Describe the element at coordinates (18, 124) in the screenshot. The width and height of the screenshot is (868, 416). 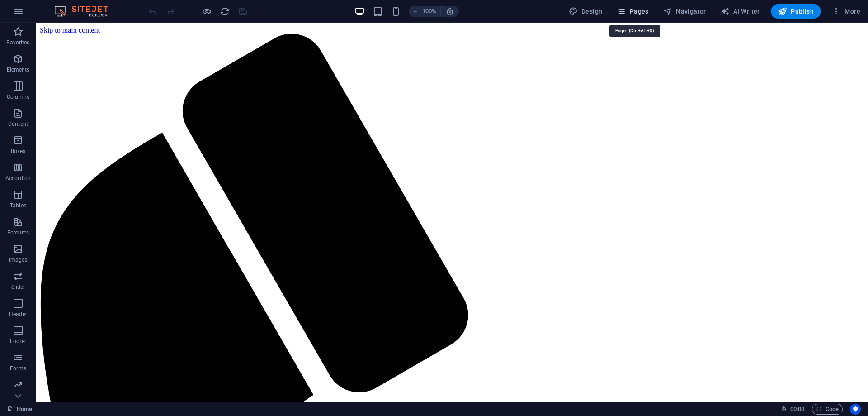
I see `p: Content` at that location.